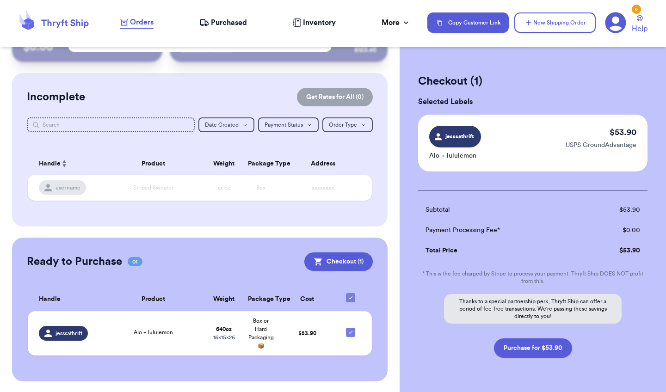  What do you see at coordinates (396, 23) in the screenshot?
I see `div: More` at bounding box center [396, 23].